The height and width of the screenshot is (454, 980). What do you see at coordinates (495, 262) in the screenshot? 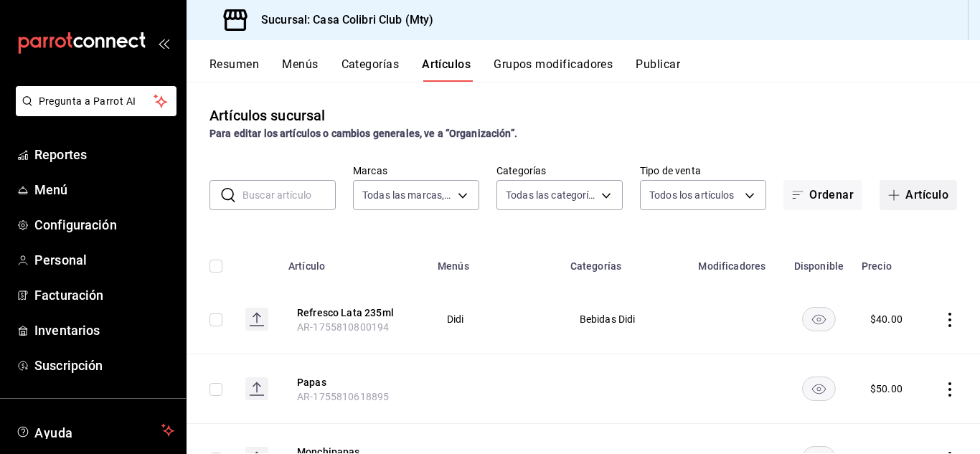
I see `th: Menús` at bounding box center [495, 262].